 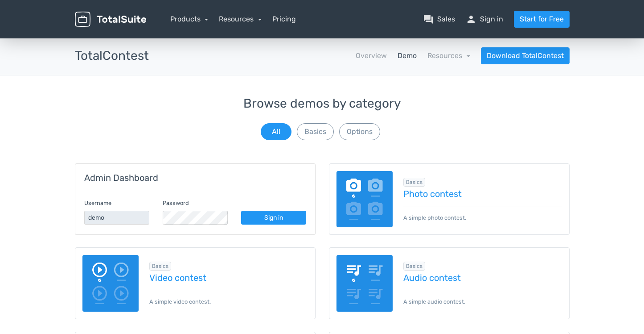 What do you see at coordinates (407, 56) in the screenshot?
I see `a: Demo` at bounding box center [407, 56].